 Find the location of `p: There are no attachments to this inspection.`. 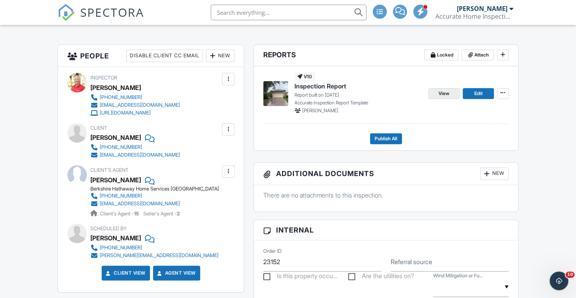

p: There are no attachments to this inspection. is located at coordinates (386, 195).